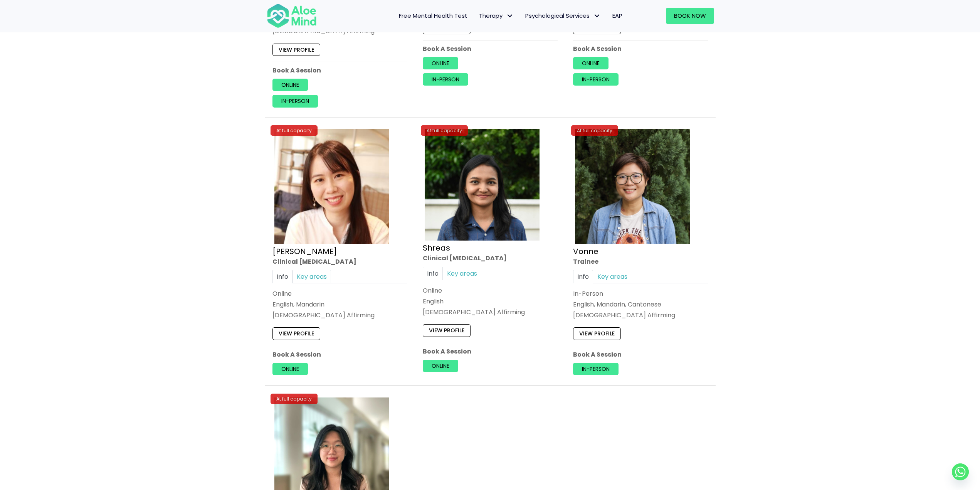  Describe the element at coordinates (641, 305) in the screenshot. I see `p: English, Mandarin, Cantonese` at that location.